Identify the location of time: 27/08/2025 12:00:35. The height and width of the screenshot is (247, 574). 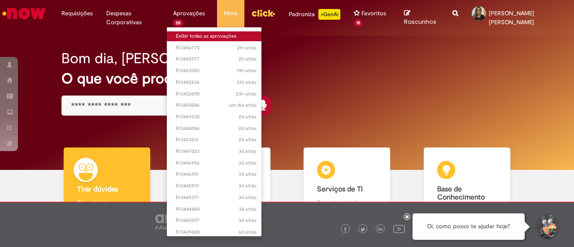
(246, 94).